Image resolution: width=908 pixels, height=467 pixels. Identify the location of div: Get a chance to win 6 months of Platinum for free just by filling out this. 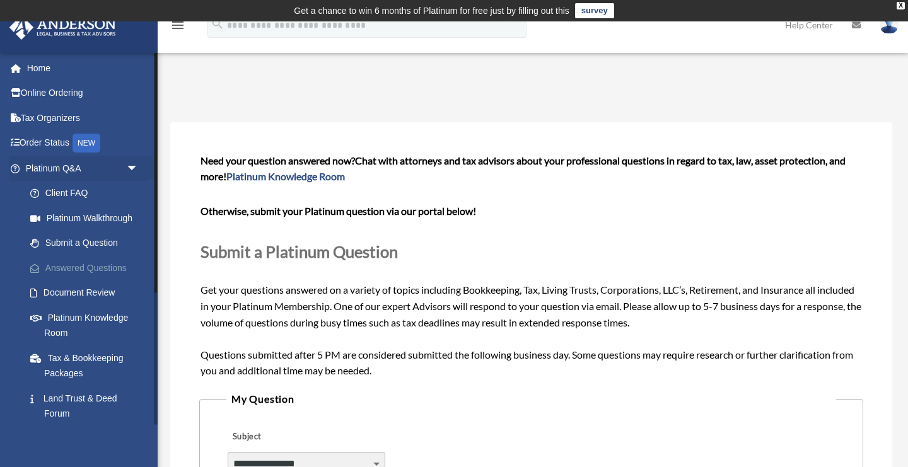
(431, 11).